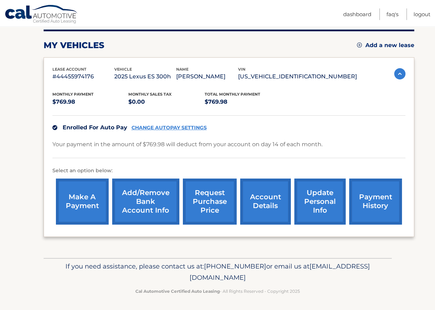 Image resolution: width=435 pixels, height=310 pixels. What do you see at coordinates (218, 291) in the screenshot?
I see `p: - All Rights Reserved - Copyright 2025` at bounding box center [218, 291].